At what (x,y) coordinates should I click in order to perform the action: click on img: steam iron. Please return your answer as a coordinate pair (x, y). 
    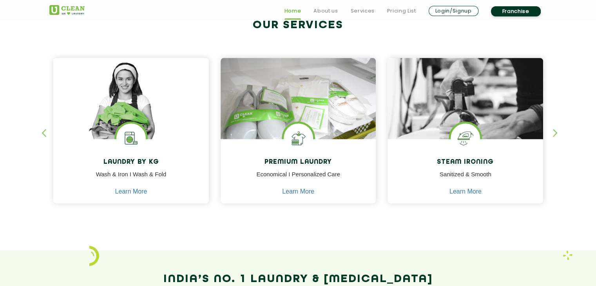
    Looking at the image, I should click on (465, 138).